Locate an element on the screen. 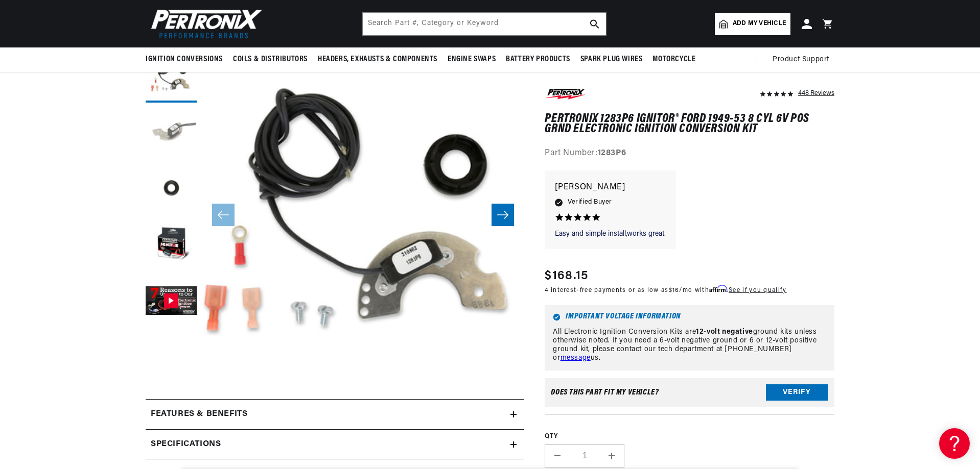  img: Pertronix is located at coordinates (205, 23).